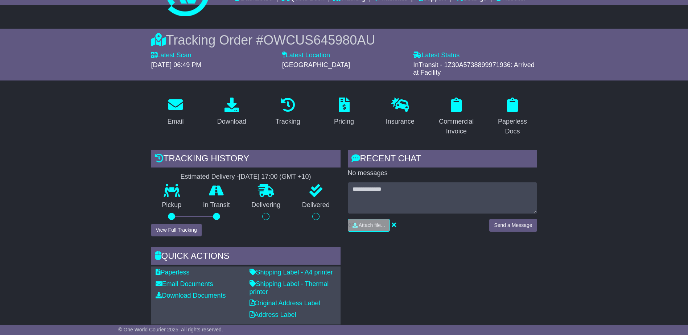 This screenshot has height=335, width=688. I want to click on label: Latest Scan, so click(171, 55).